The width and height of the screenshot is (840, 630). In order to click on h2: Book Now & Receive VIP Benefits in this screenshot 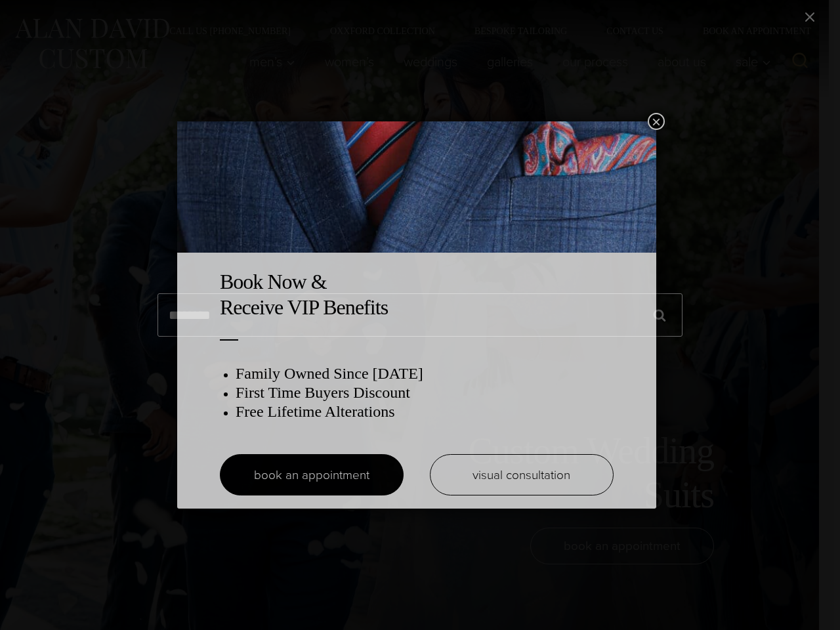, I will do `click(417, 294)`.